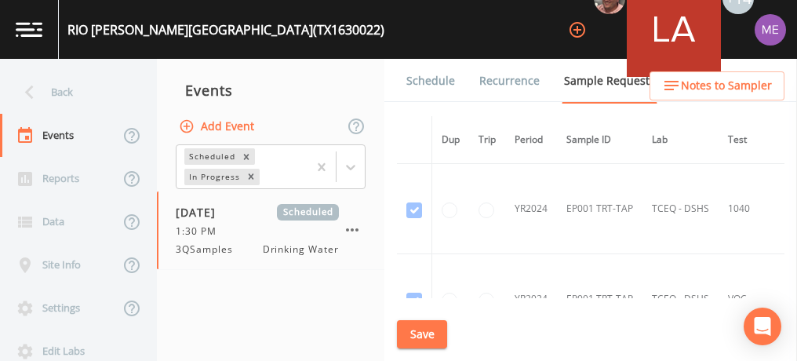 The height and width of the screenshot is (361, 797). What do you see at coordinates (209, 249) in the screenshot?
I see `span: 3QSamples` at bounding box center [209, 249].